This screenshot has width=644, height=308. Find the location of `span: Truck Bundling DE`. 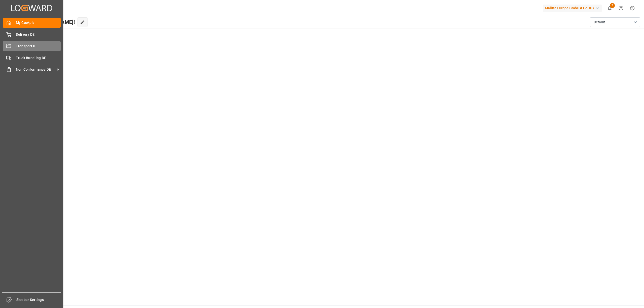

span: Truck Bundling DE is located at coordinates (38, 58).